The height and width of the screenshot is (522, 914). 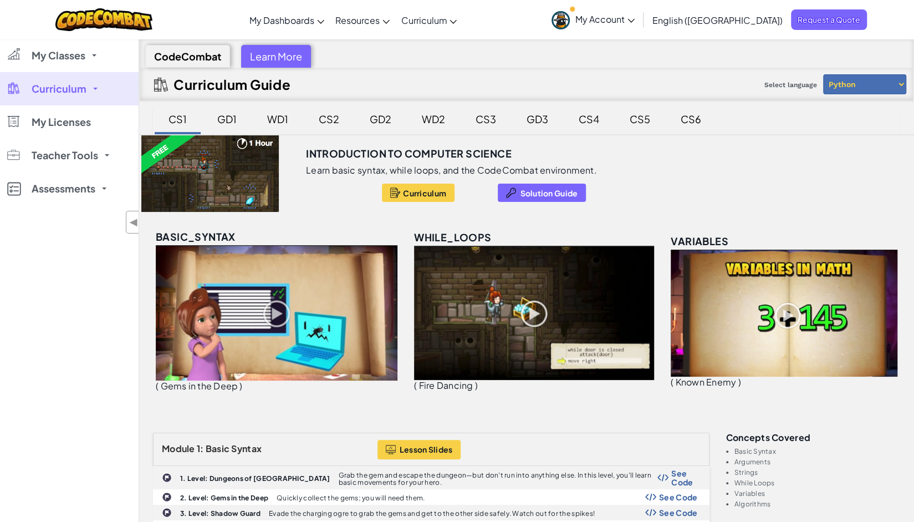 I want to click on img: variables_unlocked.png, so click(x=784, y=313).